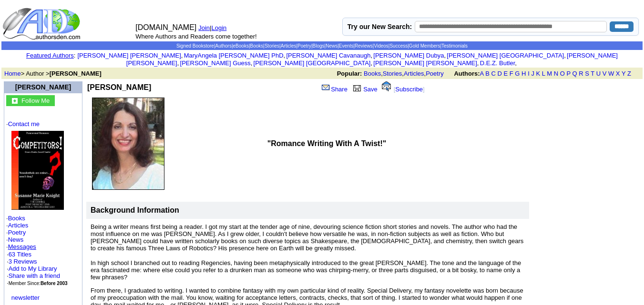 The image size is (644, 305). I want to click on img: 4183.JPG, so click(128, 144).